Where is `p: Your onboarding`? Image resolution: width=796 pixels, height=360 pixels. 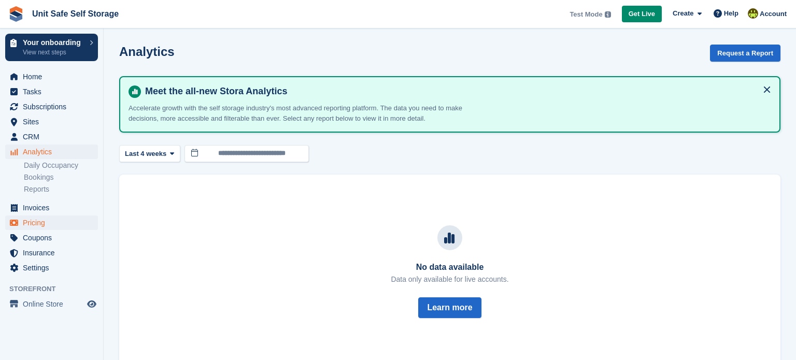 p: Your onboarding is located at coordinates (53, 42).